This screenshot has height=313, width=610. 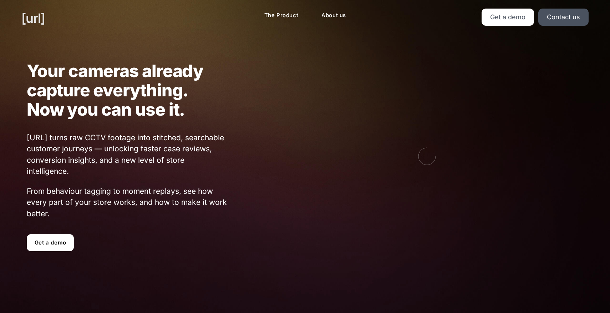 What do you see at coordinates (333, 15) in the screenshot?
I see `a: About us` at bounding box center [333, 15].